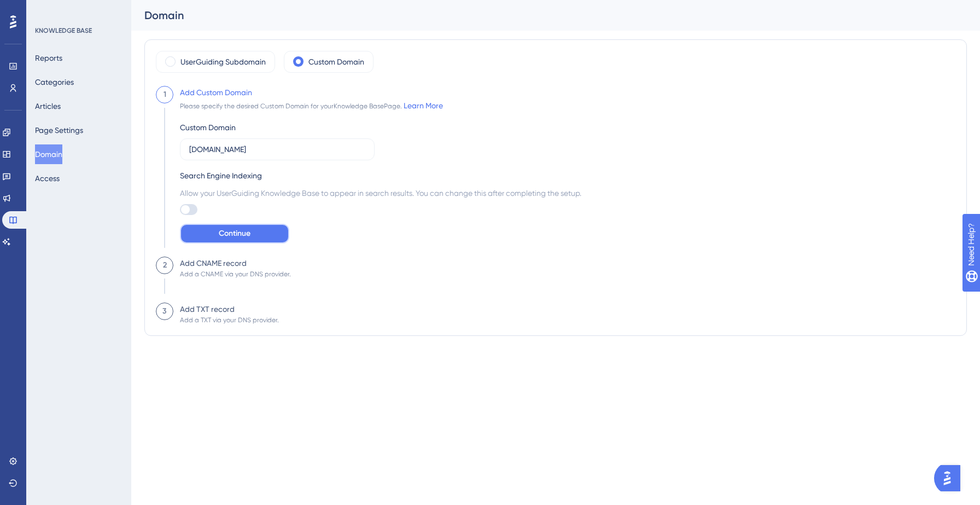  What do you see at coordinates (207, 310) in the screenshot?
I see `div: Add TXT record` at bounding box center [207, 310].